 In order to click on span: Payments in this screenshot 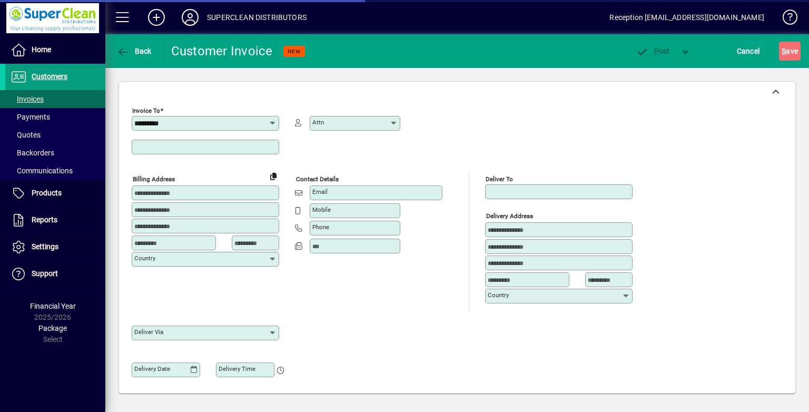, I will do `click(30, 117)`.